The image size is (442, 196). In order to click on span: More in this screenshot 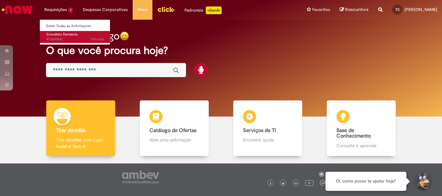, I will do `click(142, 10)`.